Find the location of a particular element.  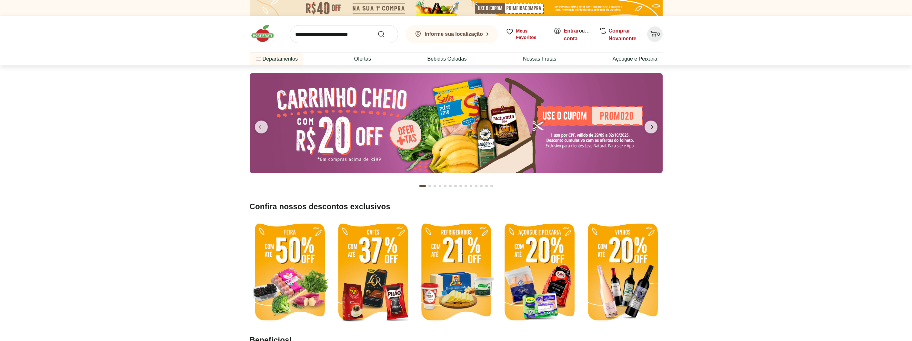

a: Açougue e Peixaria is located at coordinates (635, 59).